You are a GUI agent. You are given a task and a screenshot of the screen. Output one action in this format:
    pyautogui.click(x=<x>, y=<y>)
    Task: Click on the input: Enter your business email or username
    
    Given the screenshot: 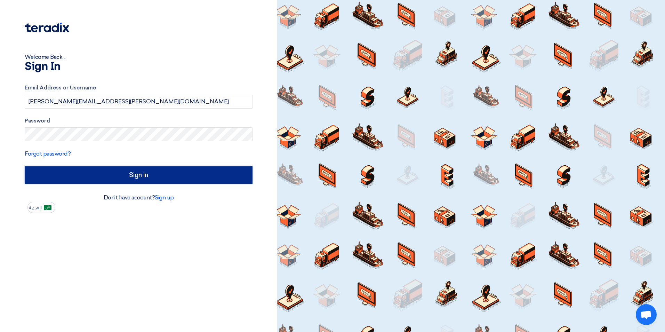 What is the action you would take?
    pyautogui.click(x=138, y=102)
    